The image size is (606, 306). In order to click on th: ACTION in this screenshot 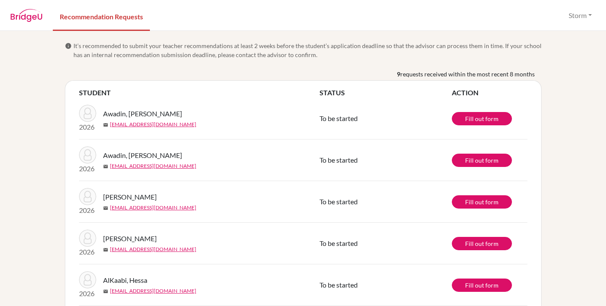, I will do `click(489, 93)`.